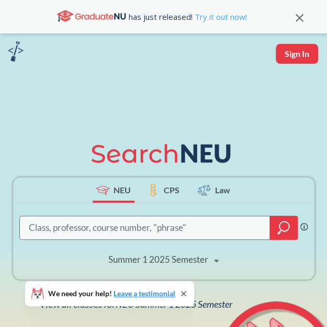 This screenshot has width=327, height=327. I want to click on img: sandbox logo, so click(16, 51).